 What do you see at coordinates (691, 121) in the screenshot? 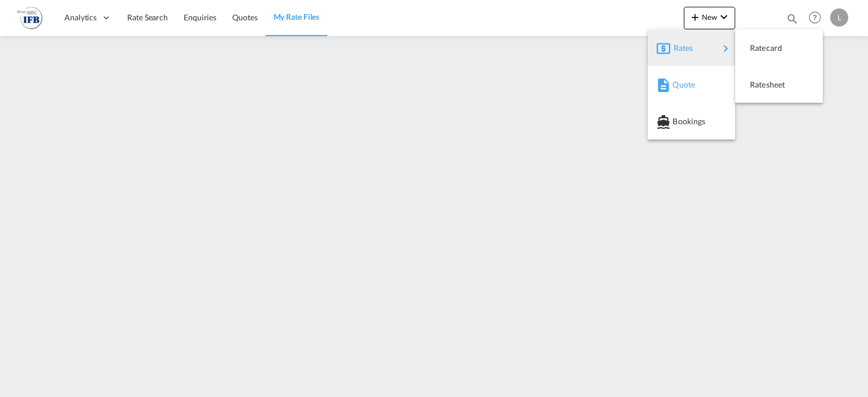
I see `button: Bookings` at bounding box center [691, 121].